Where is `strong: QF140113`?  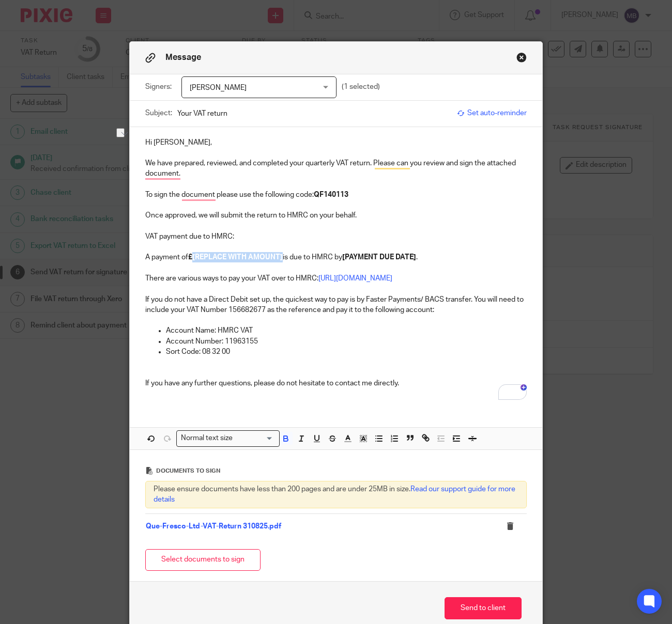
strong: QF140113 is located at coordinates (331, 195).